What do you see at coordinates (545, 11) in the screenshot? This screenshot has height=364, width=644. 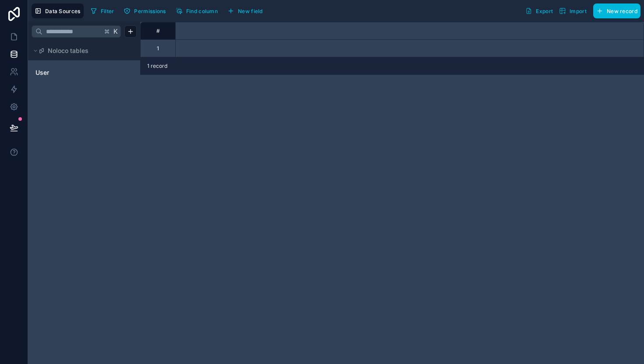 I see `span: Export` at bounding box center [545, 11].